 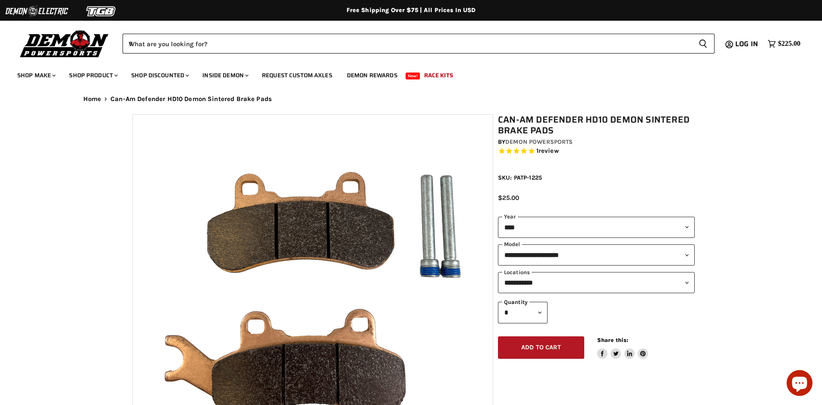 What do you see at coordinates (541, 347) in the screenshot?
I see `button: Add to cart` at bounding box center [541, 347].